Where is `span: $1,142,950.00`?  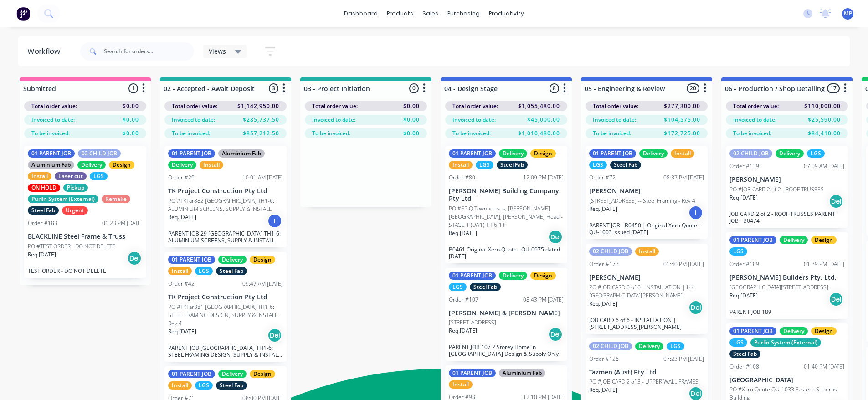
span: $1,142,950.00 is located at coordinates (258, 106).